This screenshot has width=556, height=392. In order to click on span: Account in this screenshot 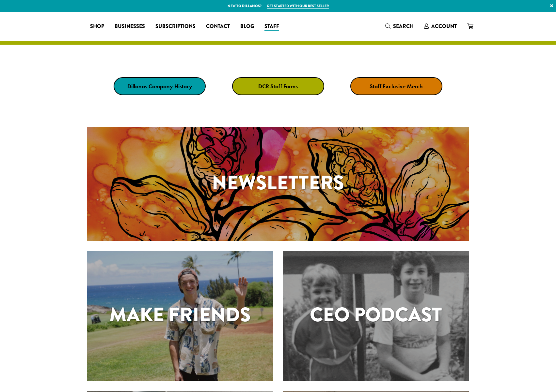, I will do `click(444, 26)`.